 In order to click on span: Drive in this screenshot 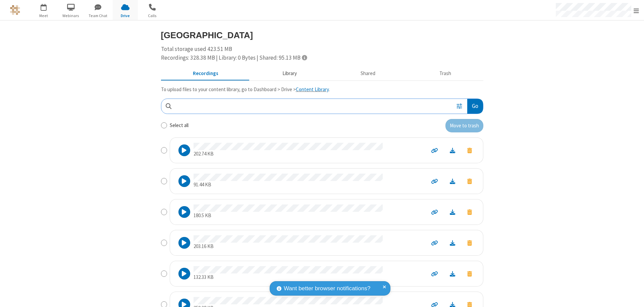, I will do `click(125, 16)`.